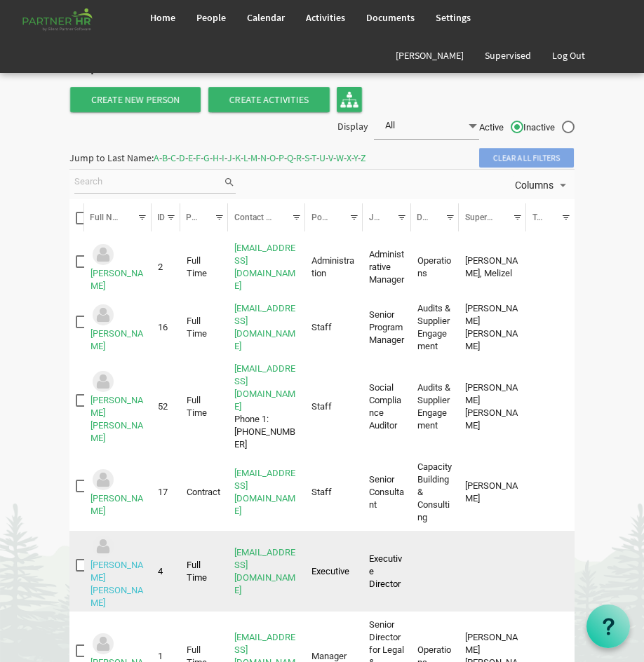 Image resolution: width=644 pixels, height=662 pixels. I want to click on span: T, so click(314, 158).